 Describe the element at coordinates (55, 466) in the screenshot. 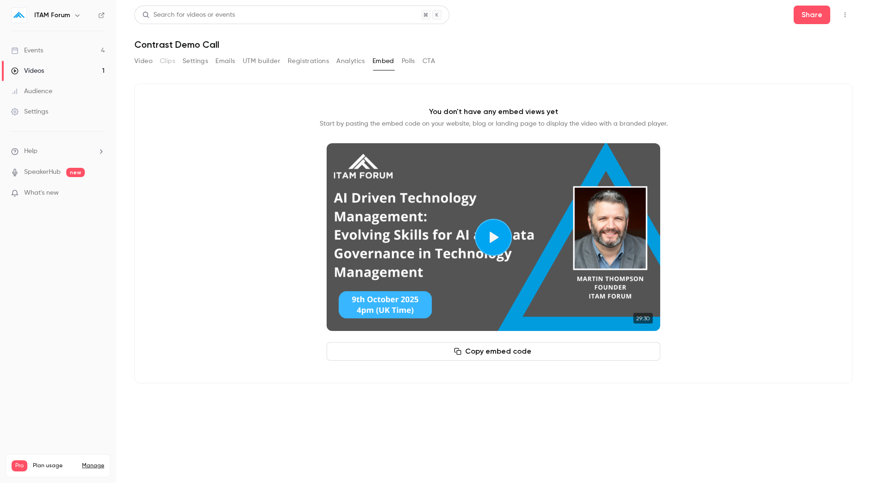

I see `span: Plan usage` at that location.